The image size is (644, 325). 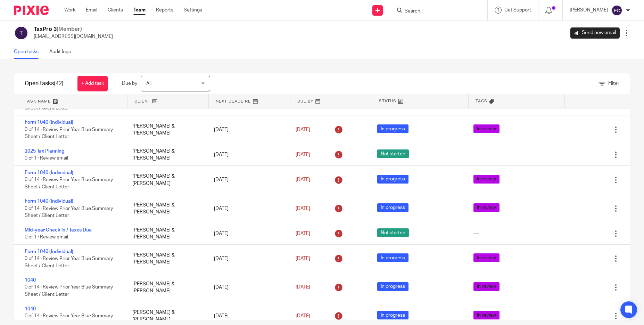 I want to click on a: Open tasks, so click(x=29, y=52).